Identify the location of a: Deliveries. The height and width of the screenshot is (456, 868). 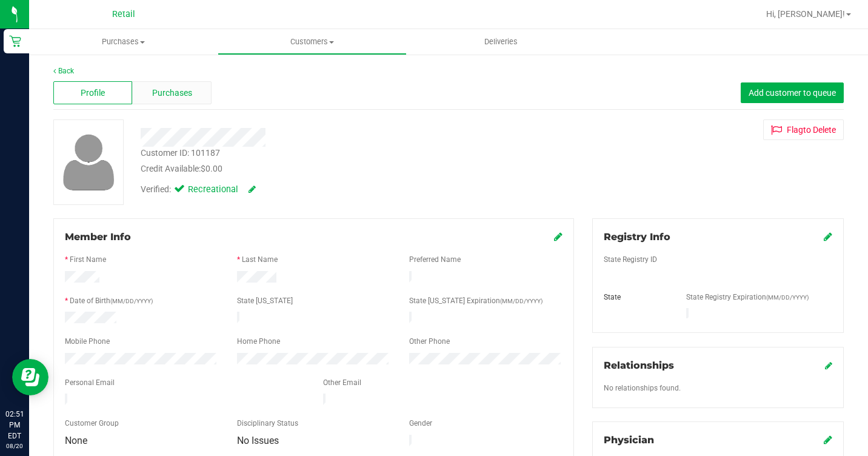
(501, 41).